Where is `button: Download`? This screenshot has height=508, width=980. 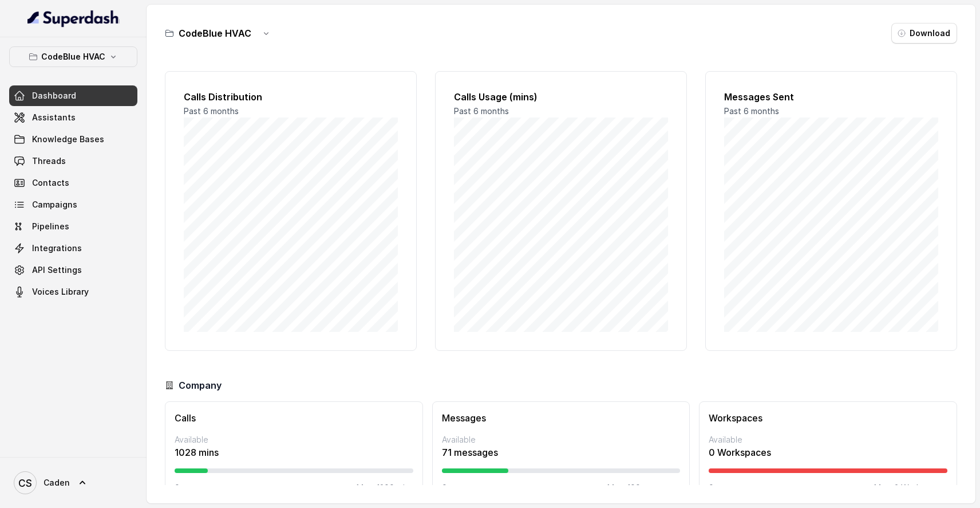
button: Download is located at coordinates (924, 33).